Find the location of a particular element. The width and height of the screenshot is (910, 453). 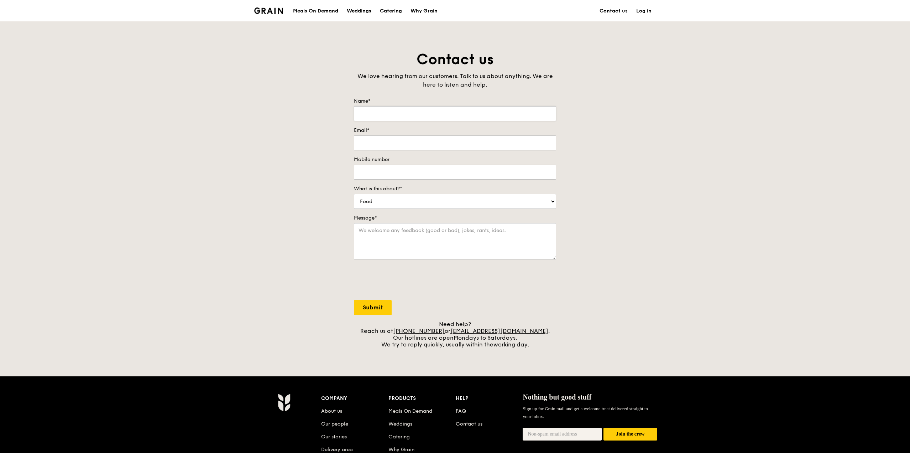

h1: Contact us is located at coordinates (455, 59).